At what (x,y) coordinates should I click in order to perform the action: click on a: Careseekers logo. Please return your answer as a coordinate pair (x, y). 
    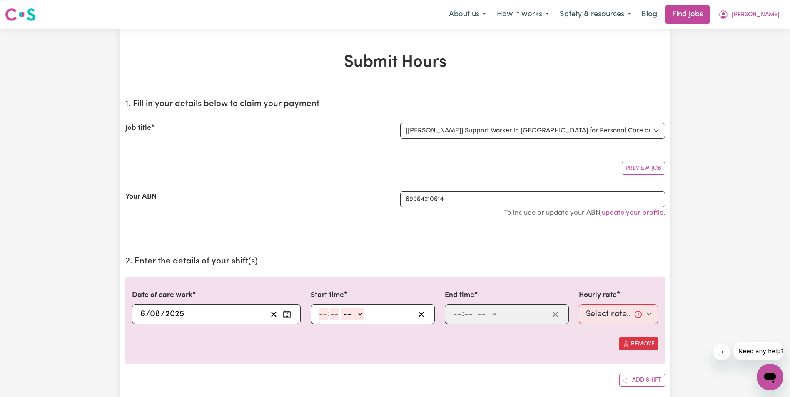
    Looking at the image, I should click on (20, 15).